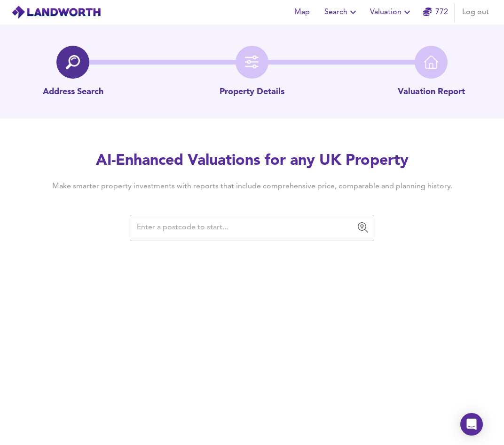 This screenshot has height=445, width=504. I want to click on button: Map, so click(302, 12).